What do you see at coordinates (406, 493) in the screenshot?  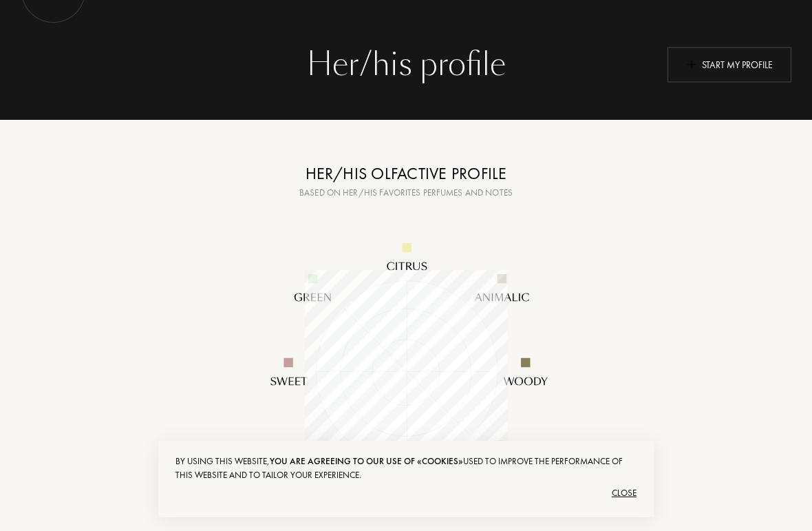 I see `div: Close` at bounding box center [406, 493].